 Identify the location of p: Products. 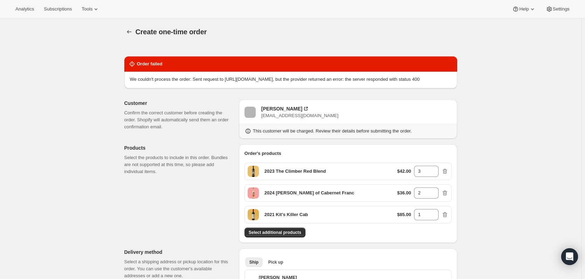
(179, 148).